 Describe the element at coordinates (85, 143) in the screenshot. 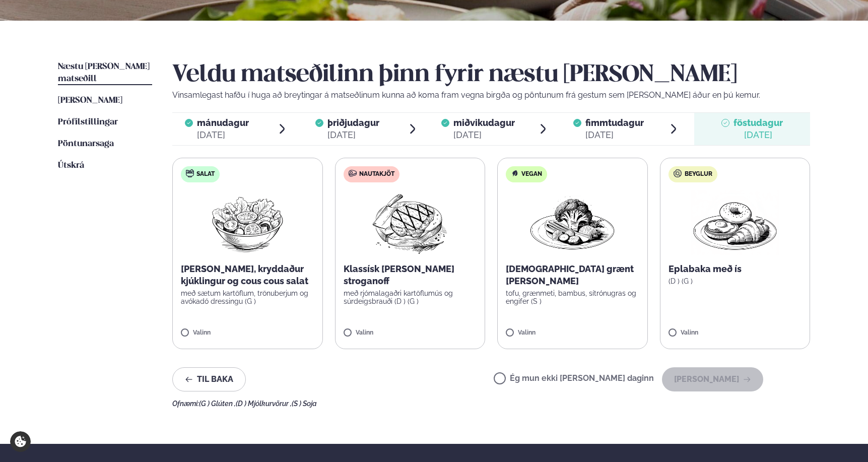

I see `span: Pöntunarsaga` at that location.